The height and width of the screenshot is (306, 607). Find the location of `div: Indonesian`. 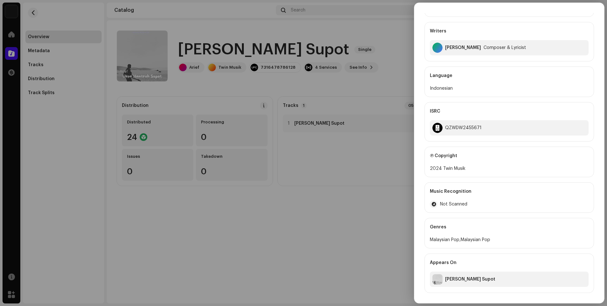

div: Indonesian is located at coordinates (510, 88).